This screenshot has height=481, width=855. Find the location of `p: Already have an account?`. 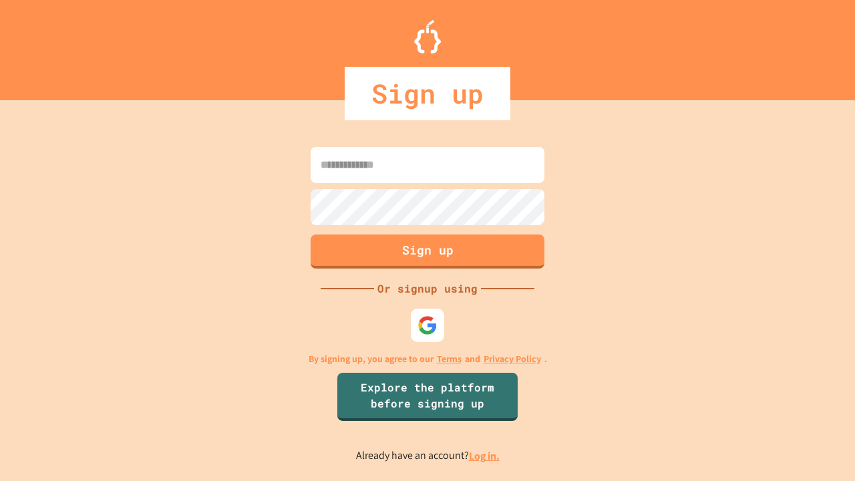

p: Already have an account? is located at coordinates (428, 456).